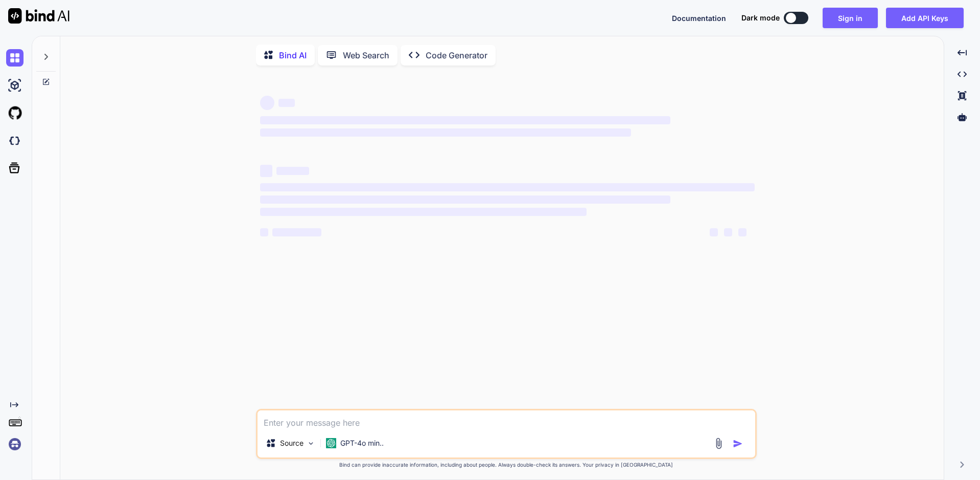 This screenshot has height=480, width=980. What do you see at coordinates (311, 443) in the screenshot?
I see `img: Pick Models` at bounding box center [311, 443].